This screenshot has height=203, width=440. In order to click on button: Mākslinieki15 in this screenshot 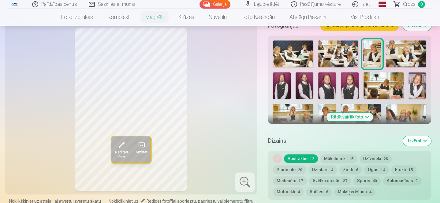, I will do `click(339, 159)`.